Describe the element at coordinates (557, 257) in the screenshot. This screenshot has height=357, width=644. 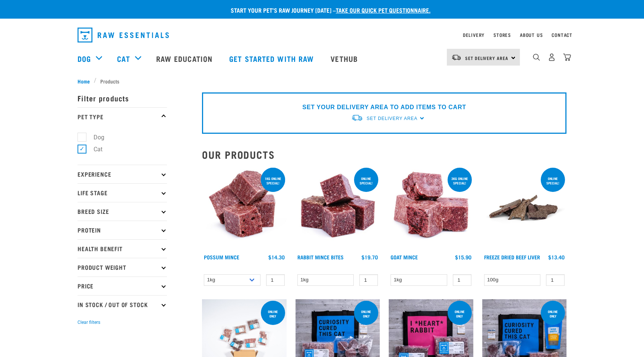
I see `div: $13.40` at that location.